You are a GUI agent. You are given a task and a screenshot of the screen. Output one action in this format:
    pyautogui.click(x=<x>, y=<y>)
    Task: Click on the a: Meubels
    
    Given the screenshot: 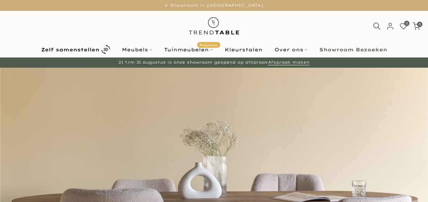 What is the action you would take?
    pyautogui.click(x=137, y=50)
    